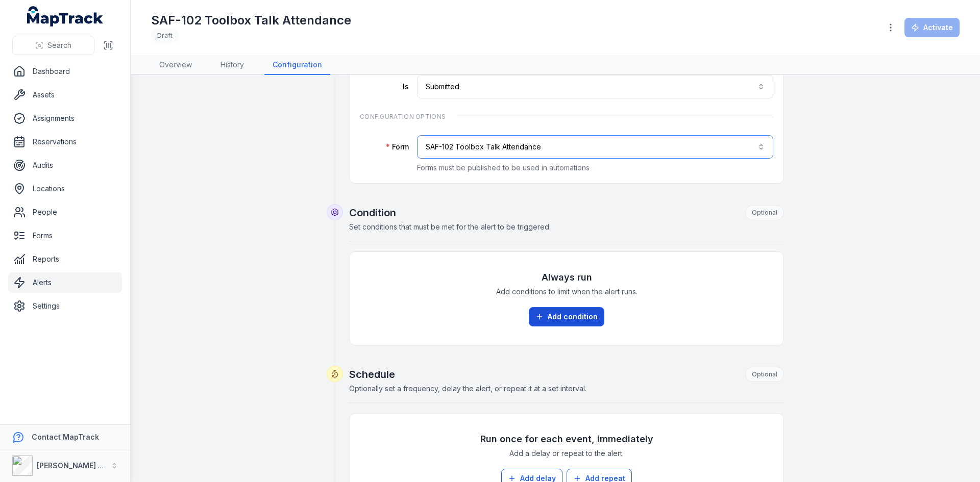 Image resolution: width=980 pixels, height=482 pixels. Describe the element at coordinates (65, 236) in the screenshot. I see `a: Forms` at that location.